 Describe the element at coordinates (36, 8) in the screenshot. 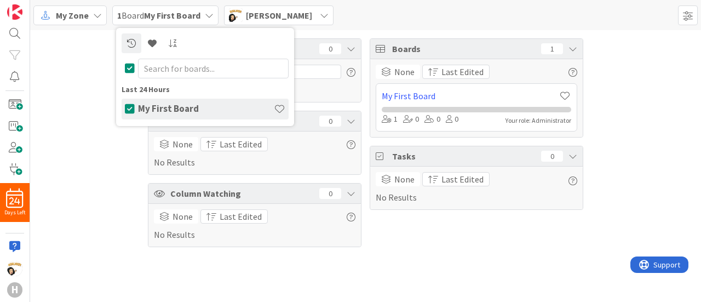

I see `span: Support` at that location.